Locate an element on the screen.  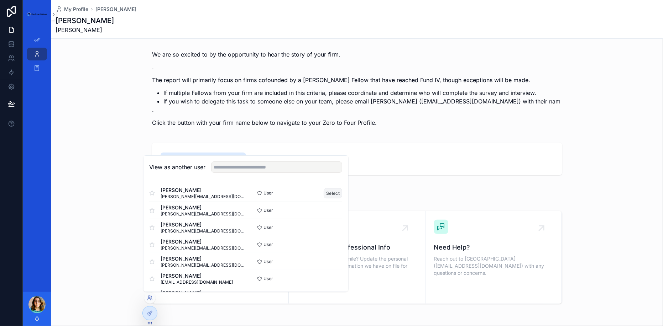
a: Update Your Professional InfoWant to go the extra mile? Update the personal and professional info... is located at coordinates (357, 258).